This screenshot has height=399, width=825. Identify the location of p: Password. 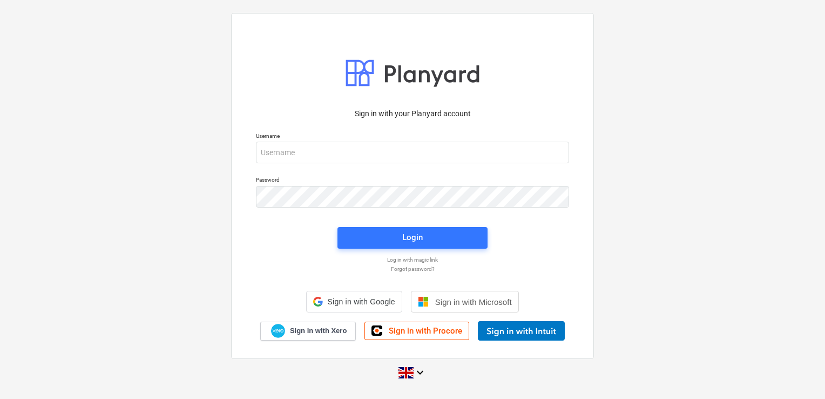
(413, 180).